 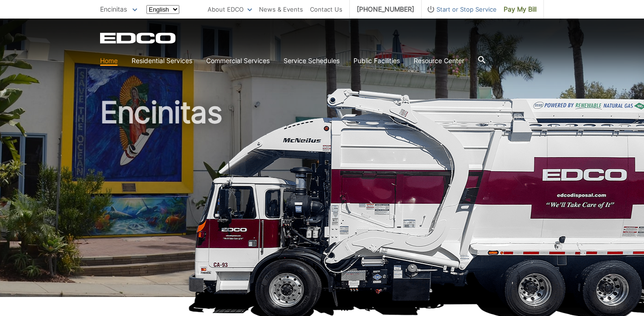 I want to click on a: Public Facilities, so click(x=376, y=61).